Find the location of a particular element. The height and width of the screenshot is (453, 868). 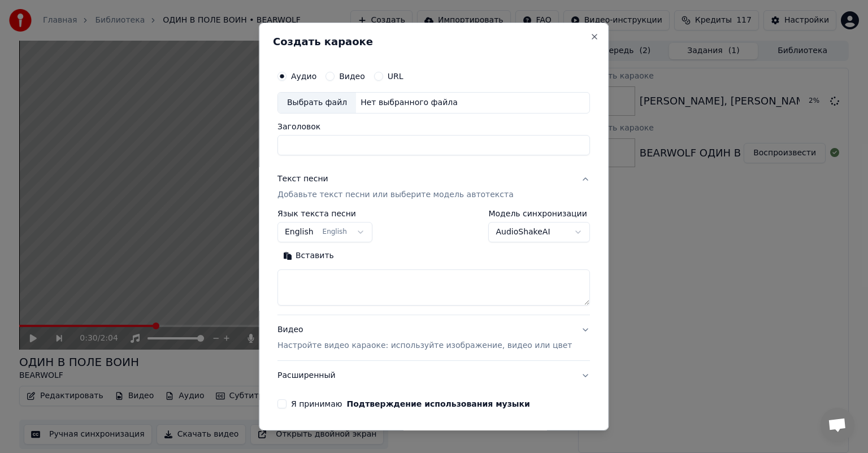

button: Расширенный is located at coordinates (433, 376).